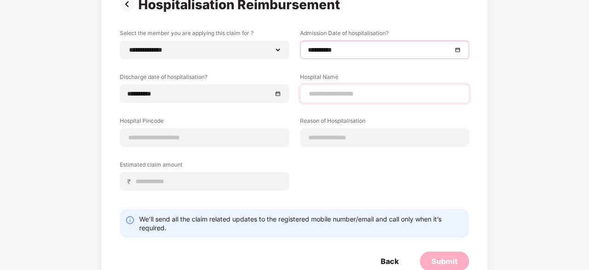 The image size is (589, 270). Describe the element at coordinates (384, 78) in the screenshot. I see `label: Hospital Name` at that location.